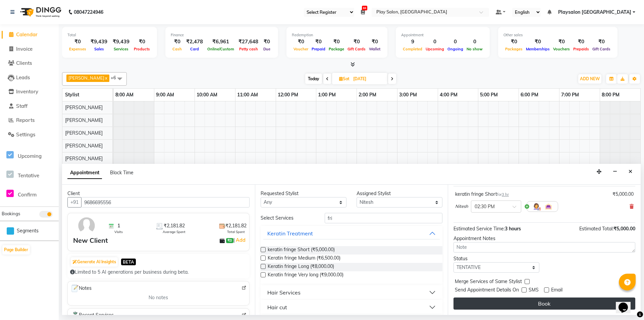 This screenshot has height=320, width=644. What do you see at coordinates (536, 206) in the screenshot?
I see `img: Hairdresser.png` at bounding box center [536, 206].